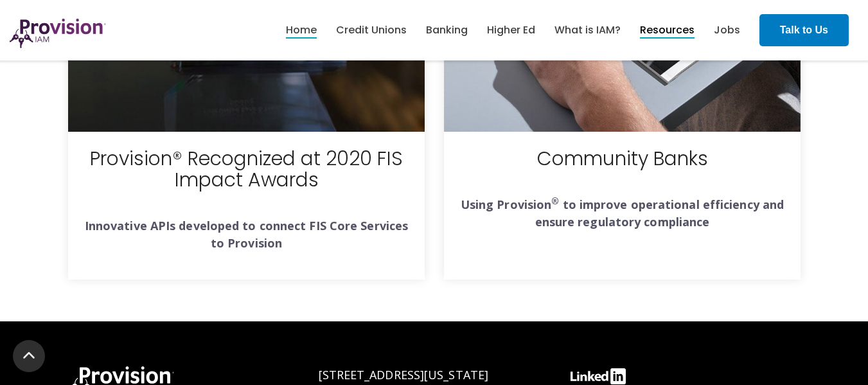 The image size is (868, 385). Describe the element at coordinates (513, 30) in the screenshot. I see `nav: menu` at that location.